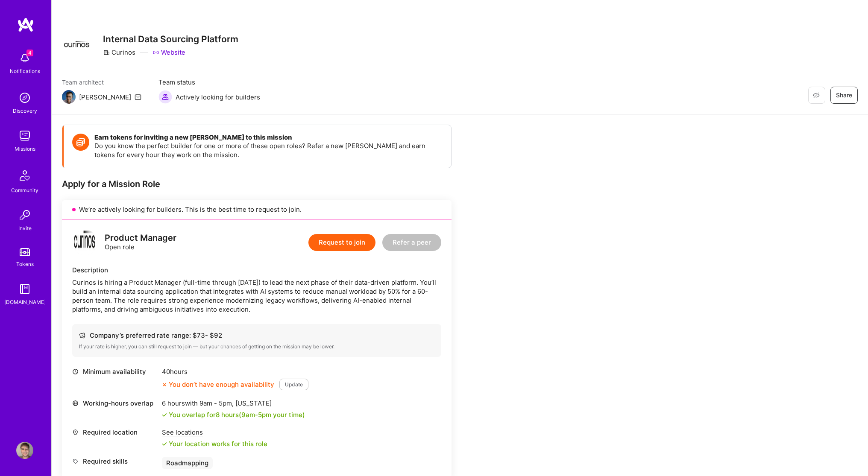 The image size is (868, 476). Describe the element at coordinates (218, 97) in the screenshot. I see `span: Actively looking for builders` at that location.